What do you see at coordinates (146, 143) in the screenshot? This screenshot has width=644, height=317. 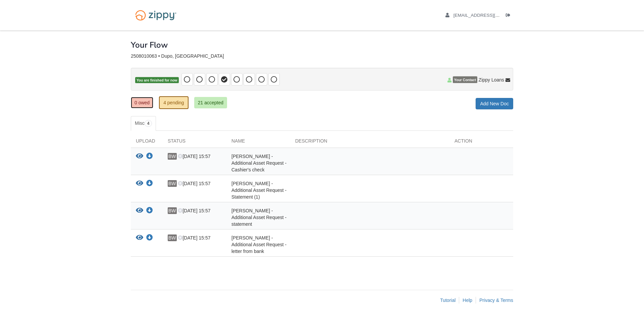 I see `div: Upload` at bounding box center [146, 143].